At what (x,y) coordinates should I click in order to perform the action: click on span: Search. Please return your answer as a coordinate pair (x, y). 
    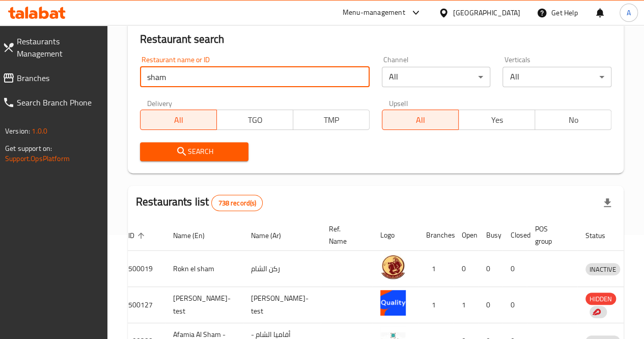
    Looking at the image, I should click on (195, 151).